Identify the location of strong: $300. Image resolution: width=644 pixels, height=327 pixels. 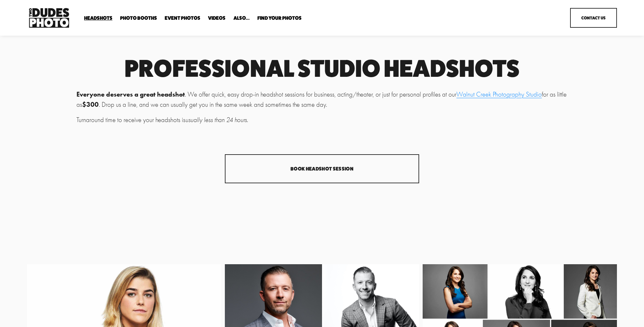
(91, 104).